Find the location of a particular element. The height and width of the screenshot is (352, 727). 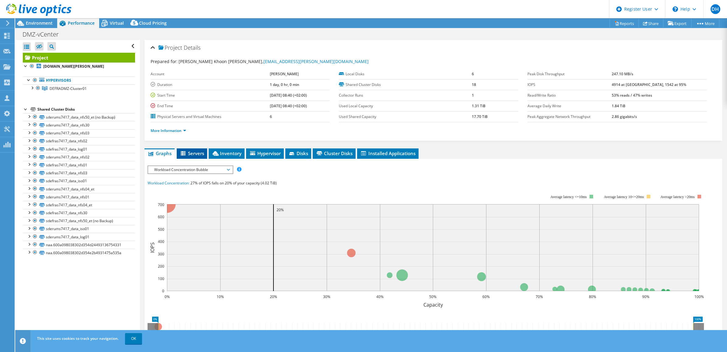

a: sdefras7417_data_nfs50_et (no Backup) is located at coordinates (79, 221).